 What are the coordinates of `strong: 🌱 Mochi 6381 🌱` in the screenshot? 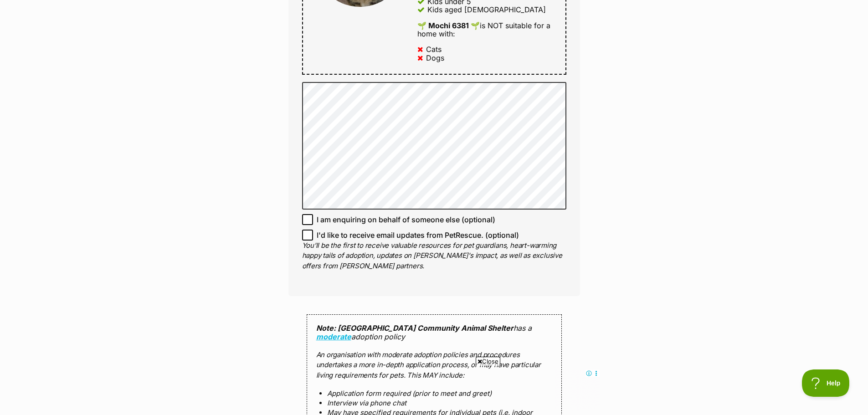 It's located at (449, 26).